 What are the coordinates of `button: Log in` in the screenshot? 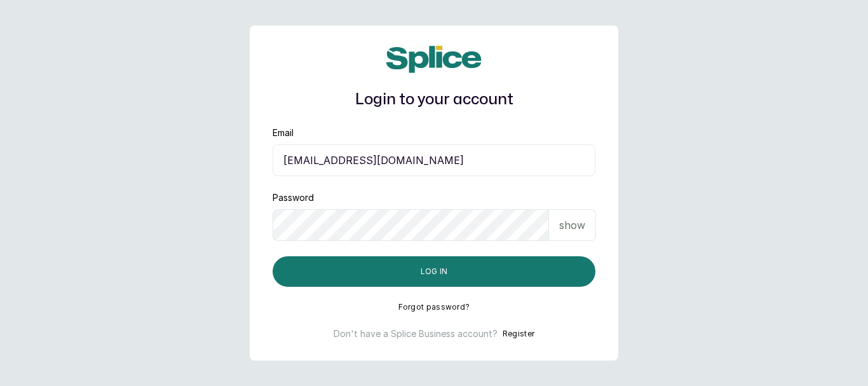 It's located at (434, 271).